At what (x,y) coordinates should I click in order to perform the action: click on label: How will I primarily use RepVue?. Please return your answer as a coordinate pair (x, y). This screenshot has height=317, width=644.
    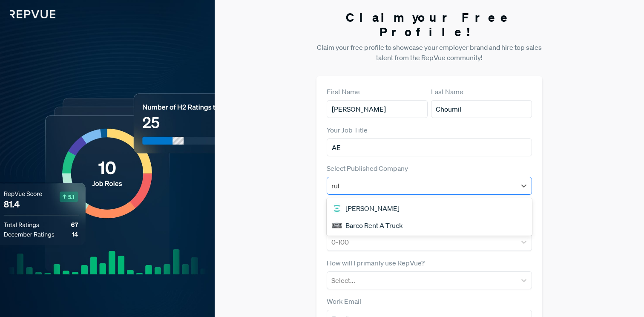
    Looking at the image, I should click on (376, 263).